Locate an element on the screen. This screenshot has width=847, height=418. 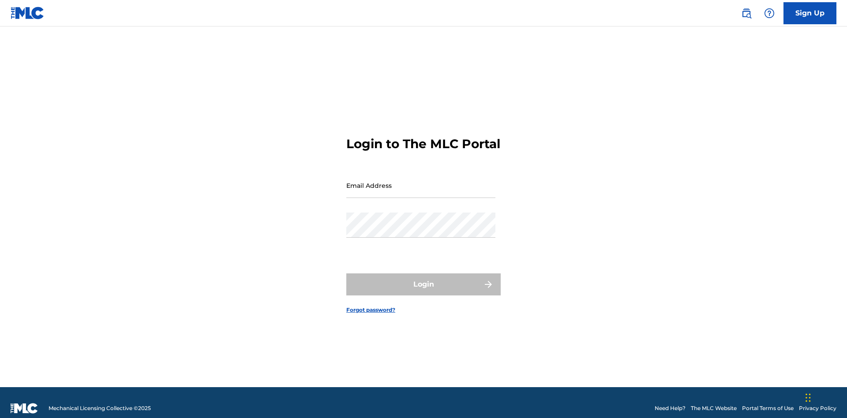
a: Public Search is located at coordinates (747, 13).